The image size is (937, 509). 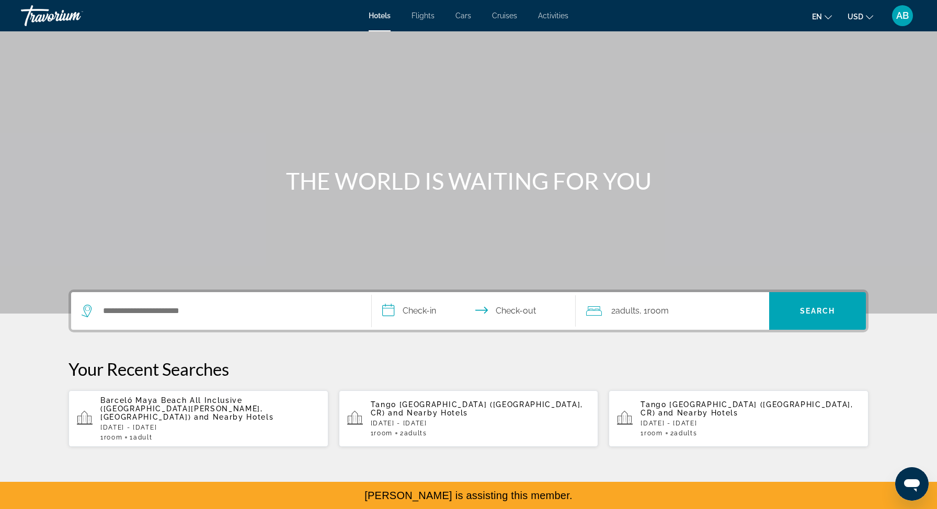 What do you see at coordinates (654, 311) in the screenshot?
I see `span: , 1` at bounding box center [654, 311].